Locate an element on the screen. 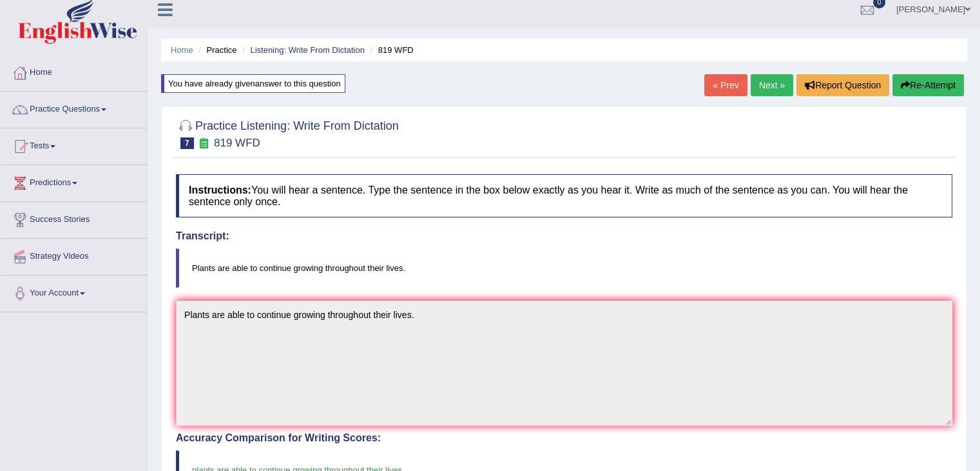  small: 819 WFD is located at coordinates (237, 143).